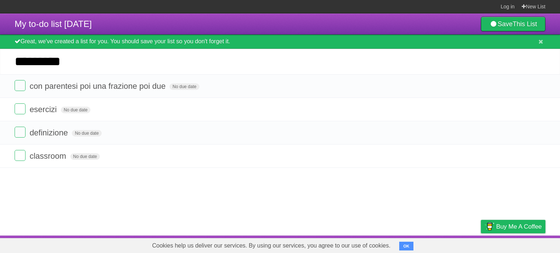 The height and width of the screenshot is (253, 560). I want to click on a: Developers, so click(422, 245).